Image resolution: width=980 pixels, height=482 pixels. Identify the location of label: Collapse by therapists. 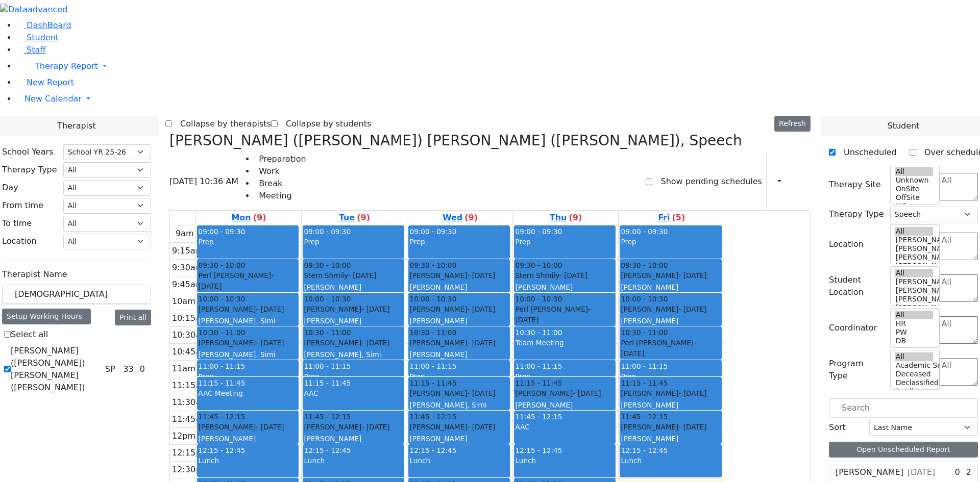
(222, 124).